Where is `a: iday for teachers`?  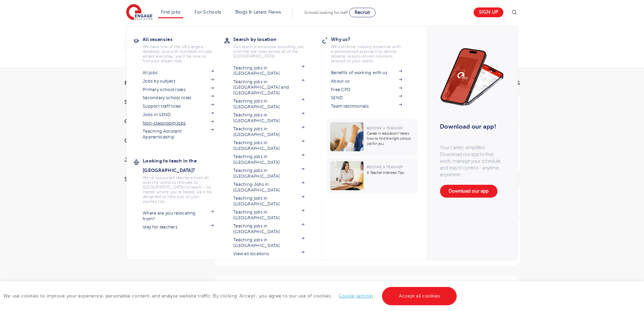 a: iday for teachers is located at coordinates (179, 227).